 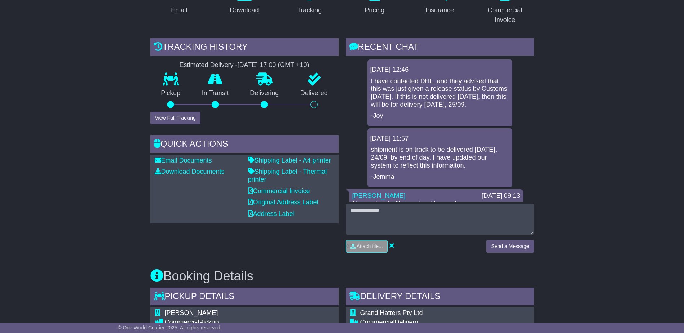 What do you see at coordinates (440, 10) in the screenshot?
I see `div: Insurance` at bounding box center [440, 10].